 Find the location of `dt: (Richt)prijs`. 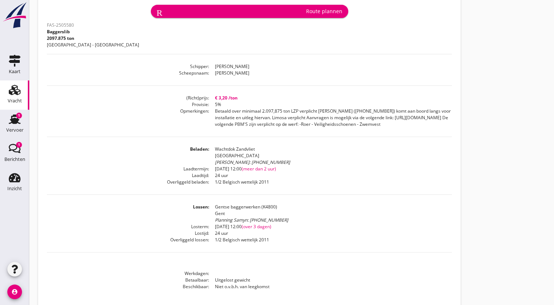

dt: (Richt)prijs is located at coordinates (128, 98).